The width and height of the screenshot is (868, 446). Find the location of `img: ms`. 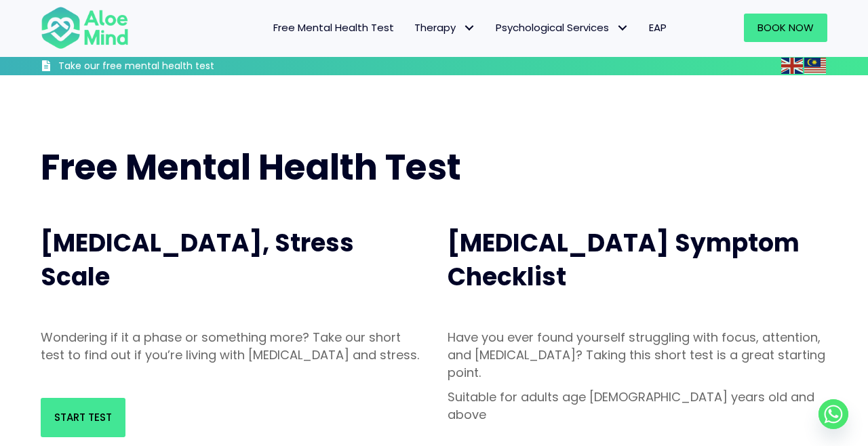

img: ms is located at coordinates (815, 66).